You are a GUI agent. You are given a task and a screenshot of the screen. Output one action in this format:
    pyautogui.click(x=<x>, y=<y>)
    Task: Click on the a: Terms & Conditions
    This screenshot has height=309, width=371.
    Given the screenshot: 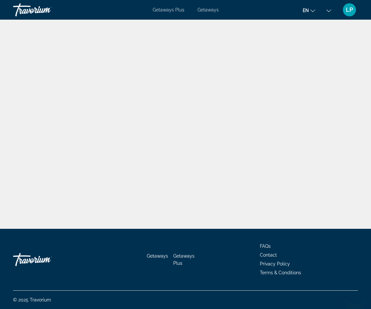 What is the action you would take?
    pyautogui.click(x=281, y=272)
    